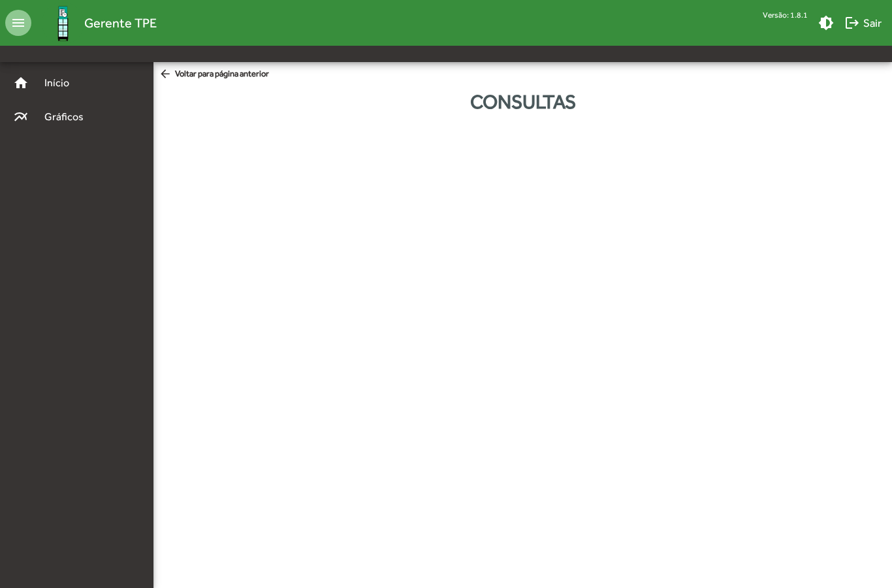 This screenshot has height=588, width=892. Describe the element at coordinates (785, 15) in the screenshot. I see `div: Versão: 1.8.1` at that location.